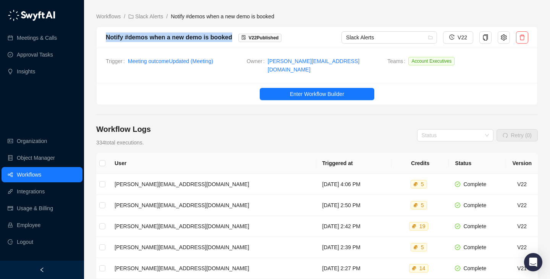 The image size is (550, 279). Describe the element at coordinates (431, 61) in the screenshot. I see `span: Account Executives` at that location.